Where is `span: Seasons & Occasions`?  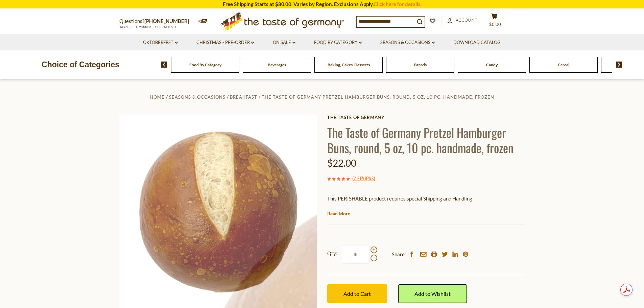 span: Seasons & Occasions is located at coordinates (197, 97).